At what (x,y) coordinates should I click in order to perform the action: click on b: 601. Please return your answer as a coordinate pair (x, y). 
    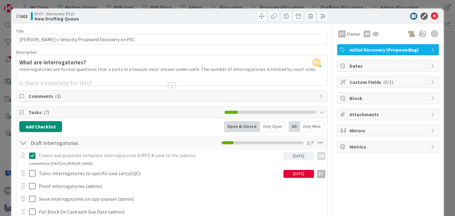
    Looking at the image, I should click on (24, 16).